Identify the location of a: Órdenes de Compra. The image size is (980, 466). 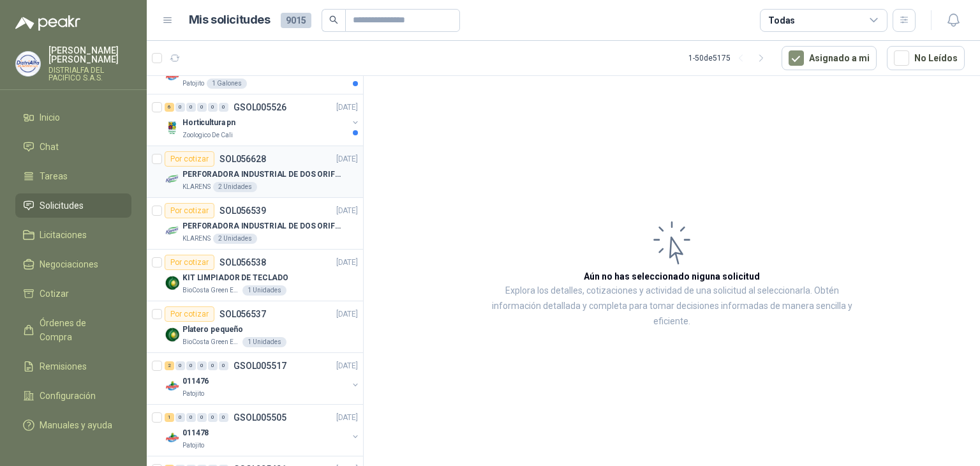
(73, 330).